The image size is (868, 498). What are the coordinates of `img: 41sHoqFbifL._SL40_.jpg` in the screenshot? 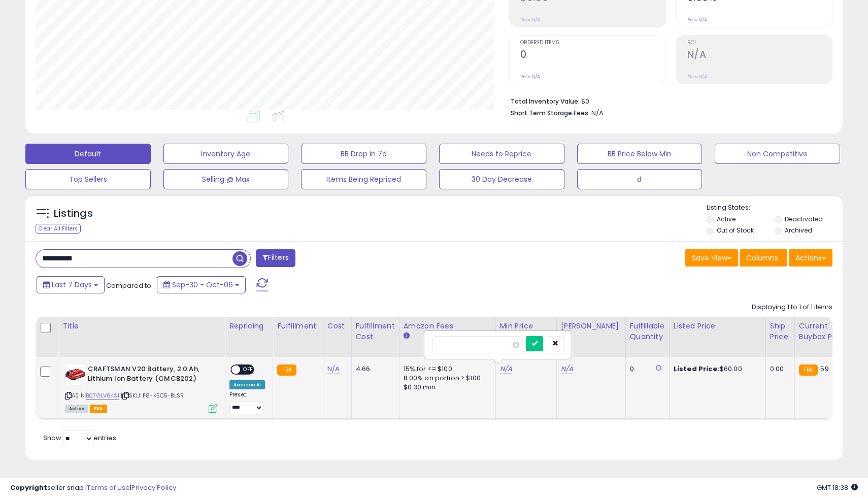 It's located at (75, 375).